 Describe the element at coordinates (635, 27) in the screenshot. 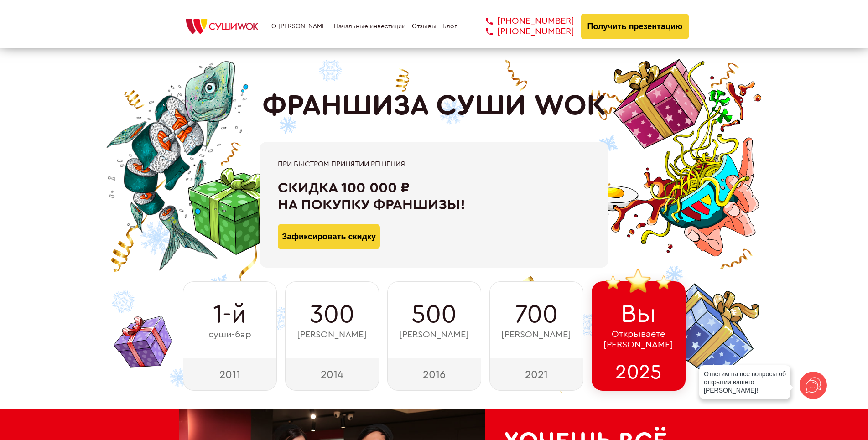

I see `button: Получить презентацию` at that location.